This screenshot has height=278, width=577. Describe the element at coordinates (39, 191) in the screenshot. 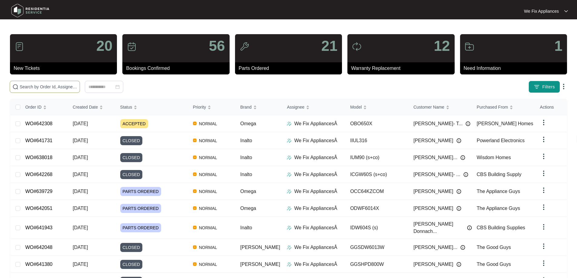

I see `a: WO#639729` at that location.